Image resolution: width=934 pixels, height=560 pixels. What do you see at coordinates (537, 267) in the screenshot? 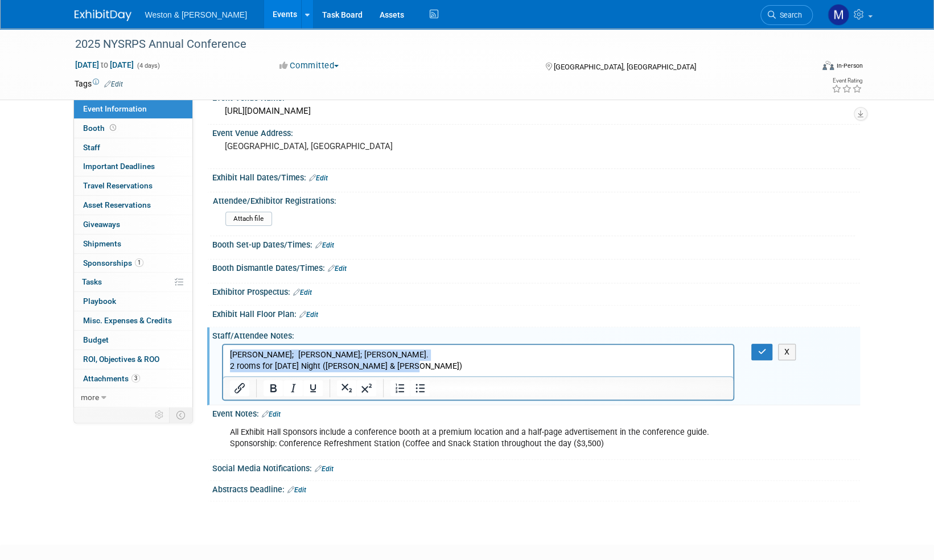
I see `div: Booth Dismantle Dates/Times:` at bounding box center [537, 267].